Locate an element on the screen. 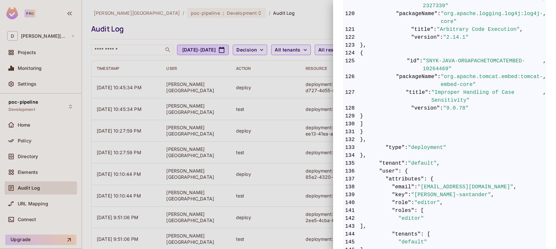 The image size is (556, 249). span: 126 is located at coordinates (351, 81).